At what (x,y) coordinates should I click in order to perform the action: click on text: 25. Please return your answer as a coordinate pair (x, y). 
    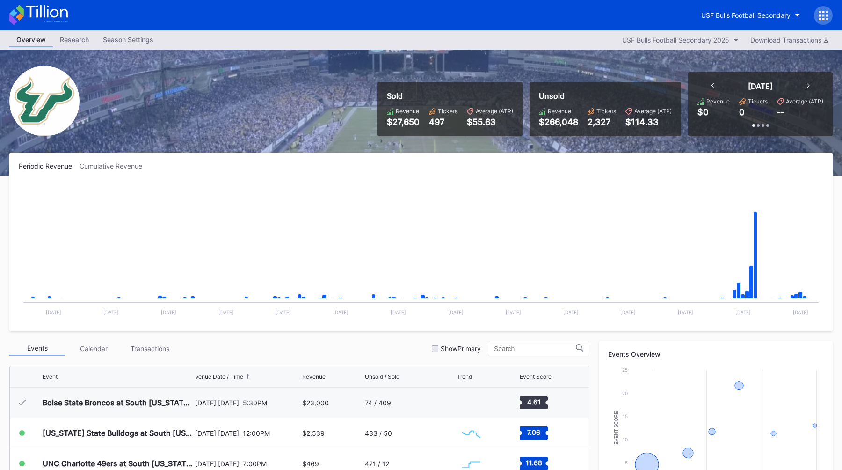
    Looking at the image, I should click on (625, 370).